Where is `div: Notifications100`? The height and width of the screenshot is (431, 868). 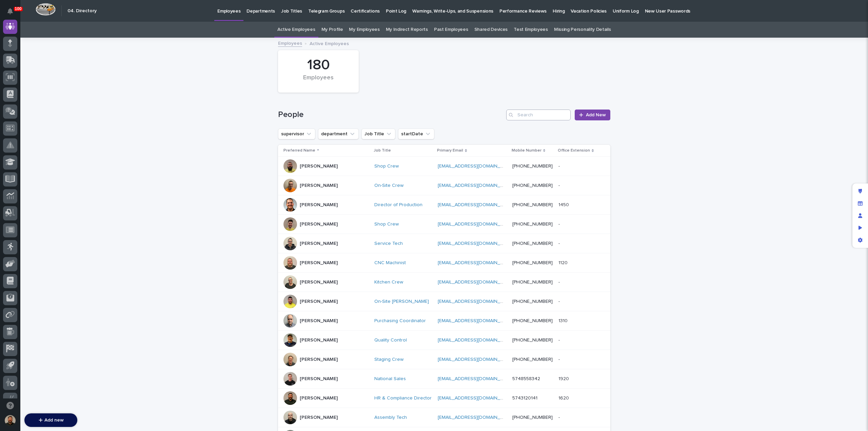 div: Notifications100 is located at coordinates (13, 13).